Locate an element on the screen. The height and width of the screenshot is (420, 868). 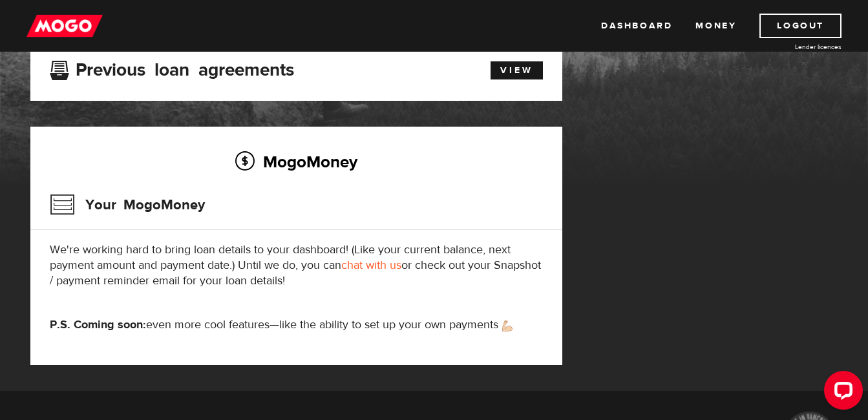
a: Money is located at coordinates (715, 26).